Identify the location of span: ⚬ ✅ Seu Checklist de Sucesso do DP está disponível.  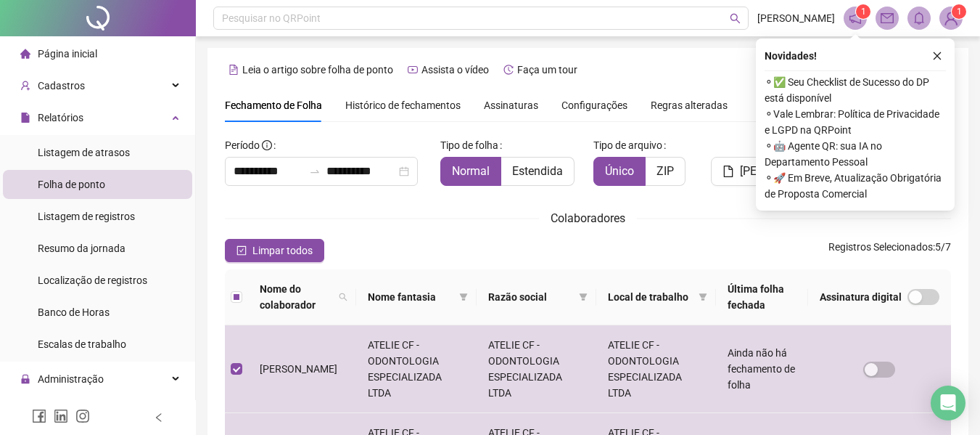
(855, 90).